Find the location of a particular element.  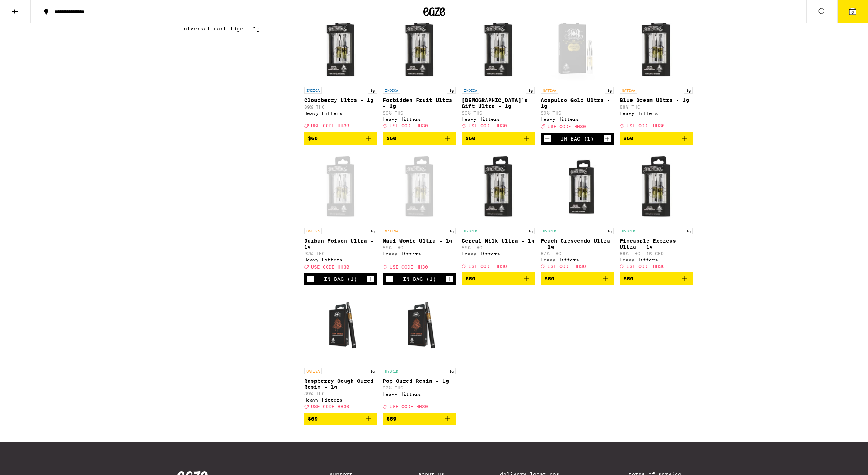

a: Open page for Pineapple Express Ultra - 1g from Heavy Hitters is located at coordinates (655, 212).